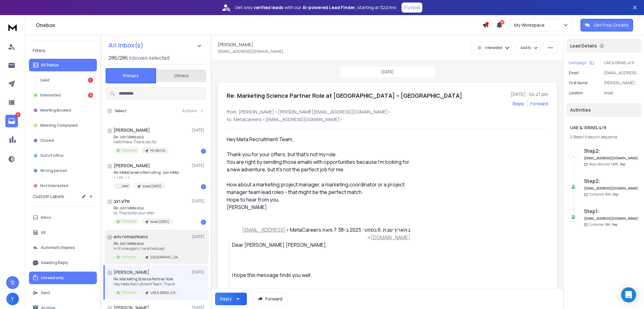  I want to click on p: Campaign, so click(578, 63).